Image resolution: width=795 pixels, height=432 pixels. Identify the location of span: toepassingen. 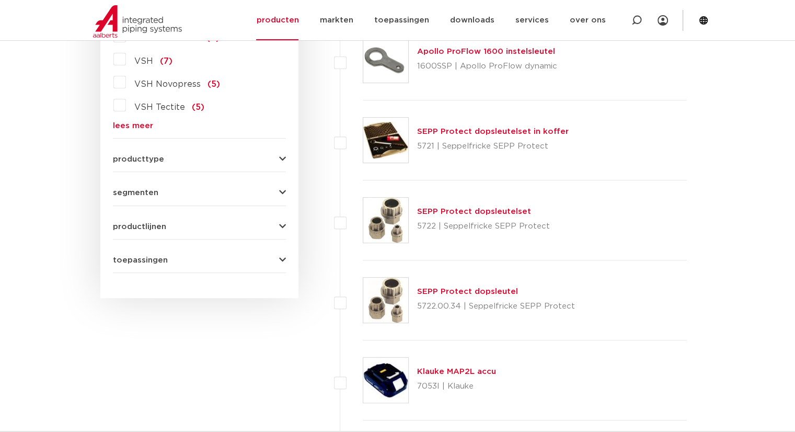
(140, 260).